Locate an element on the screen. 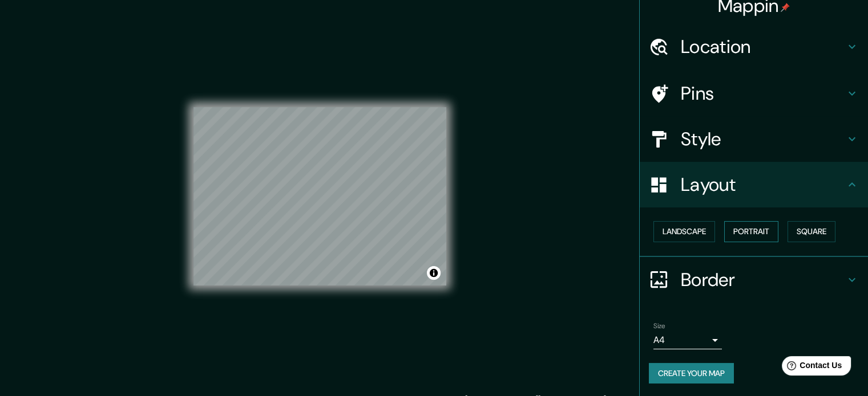 This screenshot has width=868, height=396. button: Portrait is located at coordinates (750, 232).